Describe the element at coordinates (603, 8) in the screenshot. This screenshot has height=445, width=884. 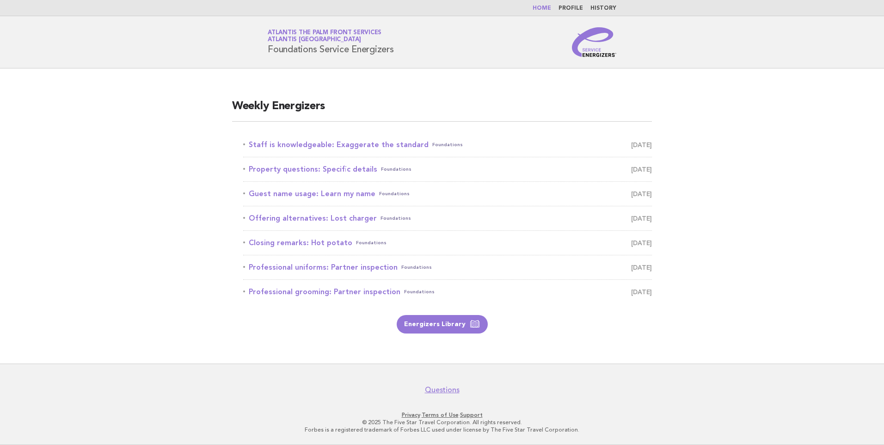
I see `a: History` at that location.